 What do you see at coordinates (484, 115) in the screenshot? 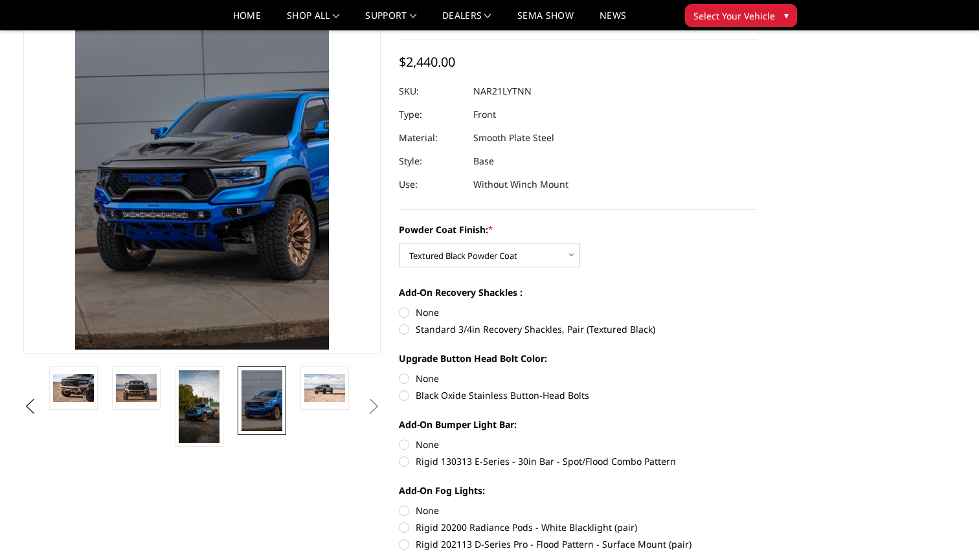
I see `dd: Front` at bounding box center [484, 115].